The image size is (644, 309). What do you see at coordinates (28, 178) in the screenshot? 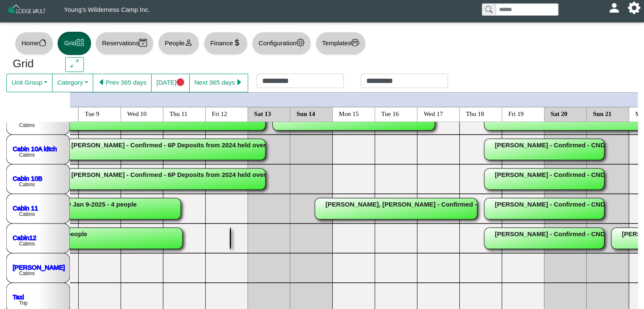
I see `a: Cabin 10B` at bounding box center [28, 178].